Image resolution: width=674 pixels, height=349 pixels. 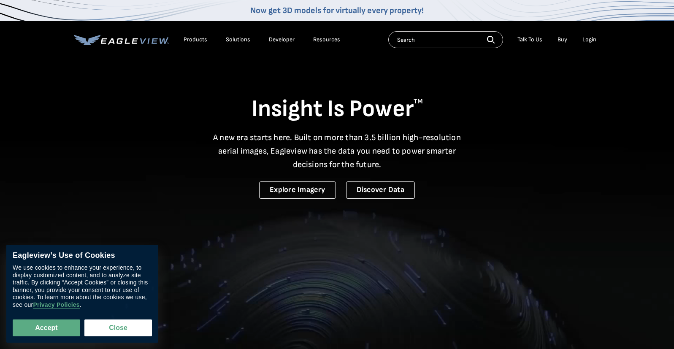 I want to click on div: We use cookies to enhance your experience, to display customized content, and to analyze site tra..., so click(x=82, y=286).